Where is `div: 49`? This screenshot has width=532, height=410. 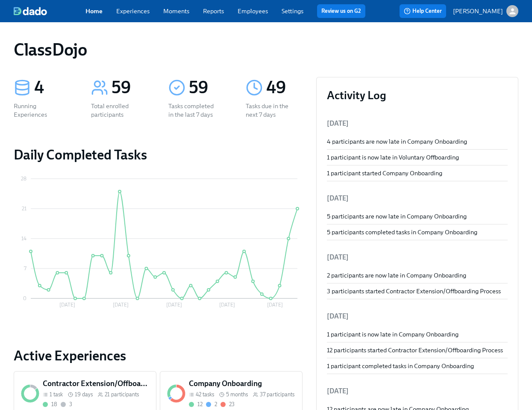
div: 49 is located at coordinates (284, 88).